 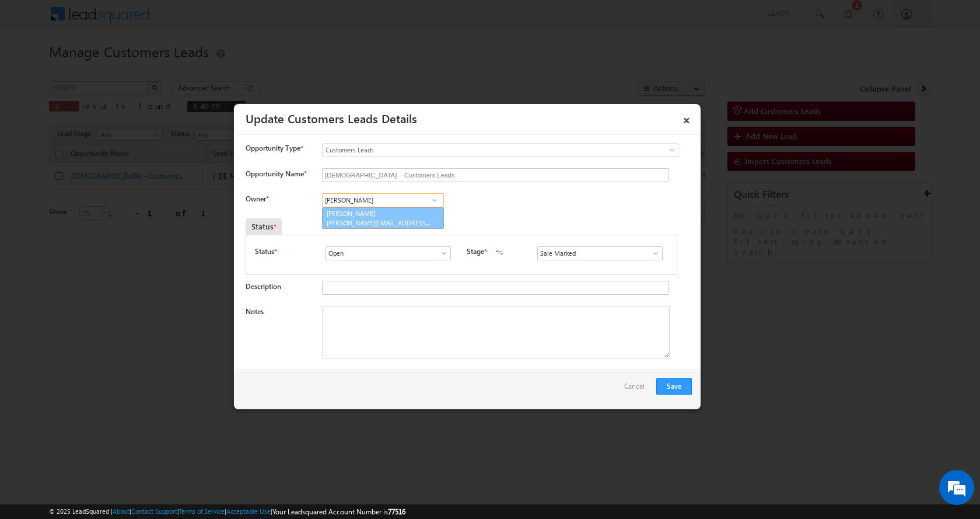 What do you see at coordinates (256, 198) in the screenshot?
I see `label: Owner` at bounding box center [256, 198].